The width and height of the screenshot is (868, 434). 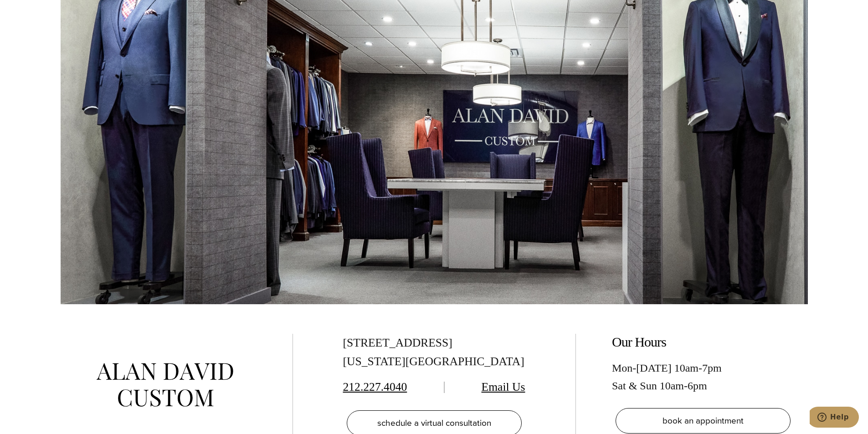 What do you see at coordinates (29, 11) in the screenshot?
I see `span: Help` at bounding box center [29, 11].